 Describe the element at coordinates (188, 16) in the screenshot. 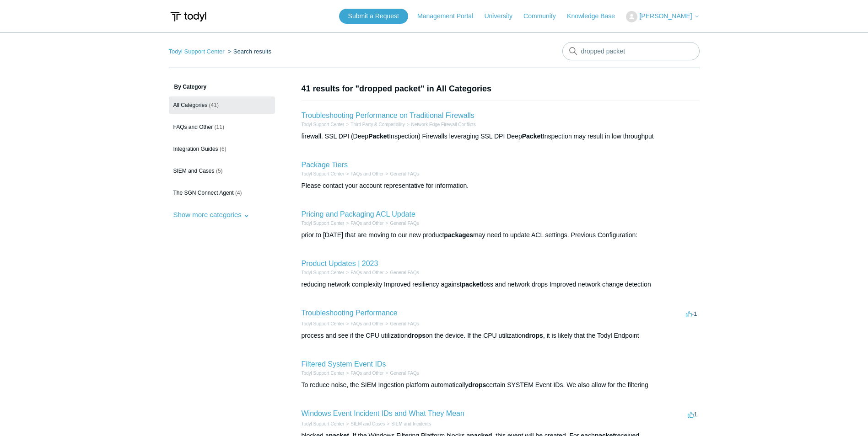

I see `img: Todyl Support Center Help Center home page` at that location.